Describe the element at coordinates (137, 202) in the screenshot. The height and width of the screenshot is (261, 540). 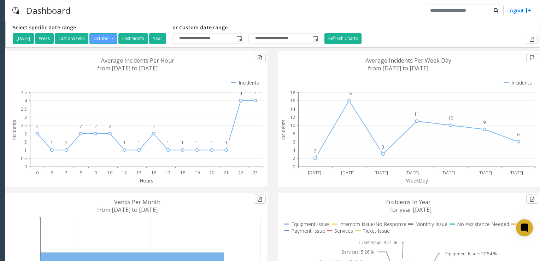
I see `text: Vends Per Month` at that location.